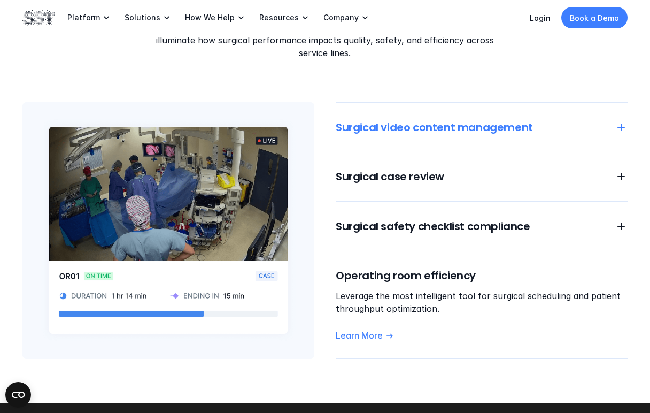 The width and height of the screenshot is (650, 413). Describe the element at coordinates (324, 40) in the screenshot. I see `p: Our all-in-one solution includes four software modules specifically designed to illuminate how su...` at that location.